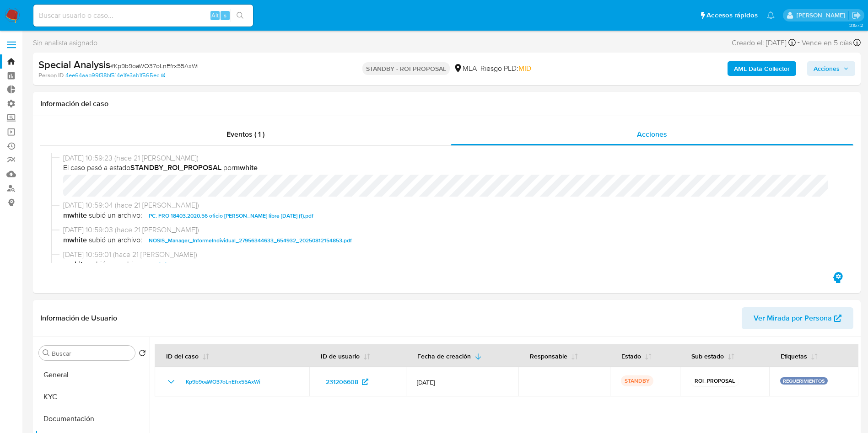 This screenshot has height=433, width=868. Describe the element at coordinates (93, 375) in the screenshot. I see `button: General` at that location.